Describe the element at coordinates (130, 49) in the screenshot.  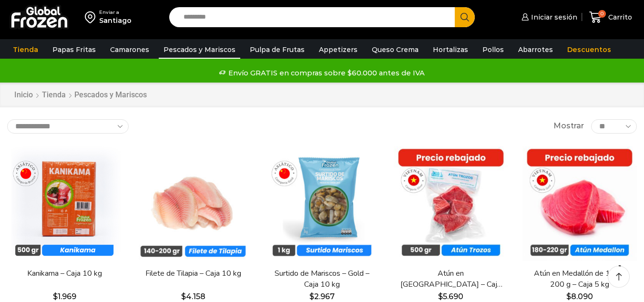
I see `a: Camarones` at that location.